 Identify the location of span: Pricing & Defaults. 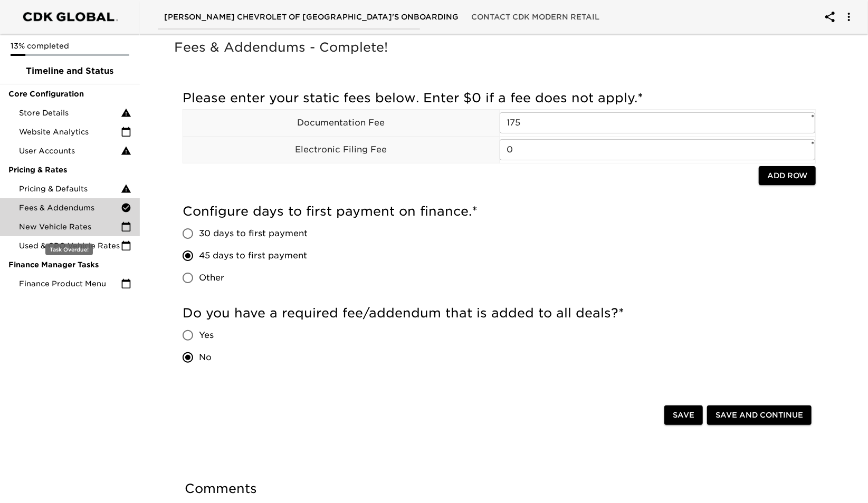
(70, 189).